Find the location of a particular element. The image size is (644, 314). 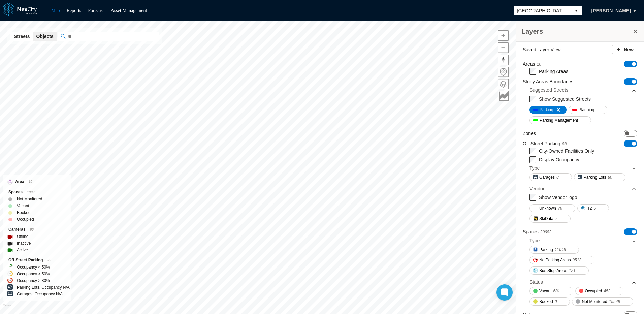

label: Zones is located at coordinates (529, 133).